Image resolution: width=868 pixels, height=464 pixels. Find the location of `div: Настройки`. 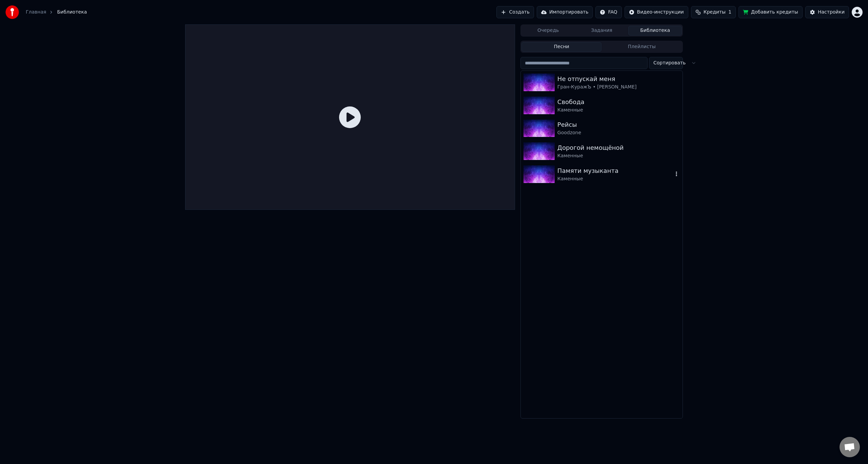

div: Настройки is located at coordinates (831, 12).